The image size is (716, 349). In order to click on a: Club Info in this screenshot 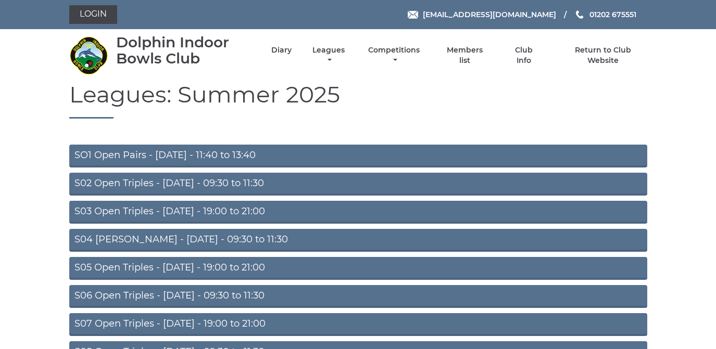, I will do `click(524, 55)`.